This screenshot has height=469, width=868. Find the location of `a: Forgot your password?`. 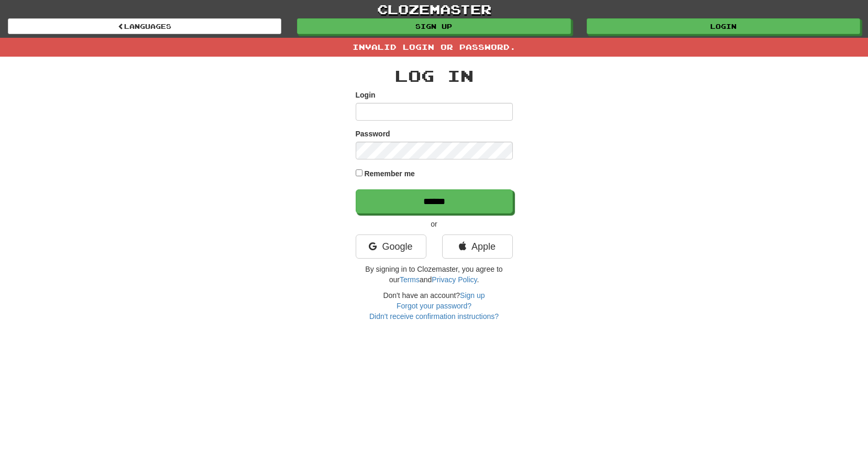

a: Forgot your password? is located at coordinates (434, 305).